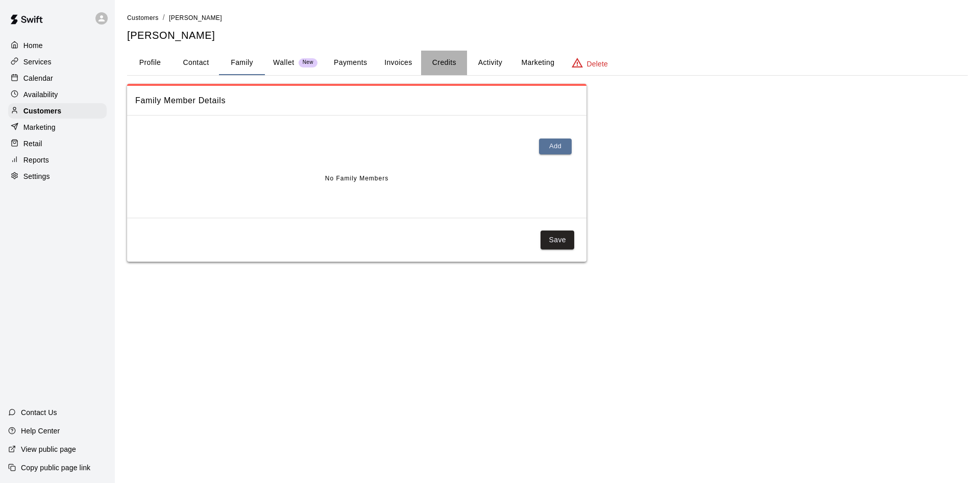 This screenshot has width=980, height=483. I want to click on p: Availability, so click(41, 95).